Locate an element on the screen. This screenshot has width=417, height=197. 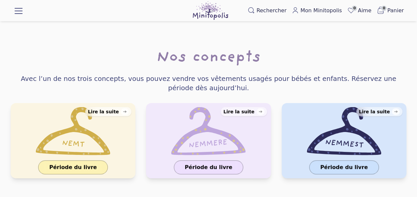
a: Mon Minitopolis is located at coordinates (317, 11).